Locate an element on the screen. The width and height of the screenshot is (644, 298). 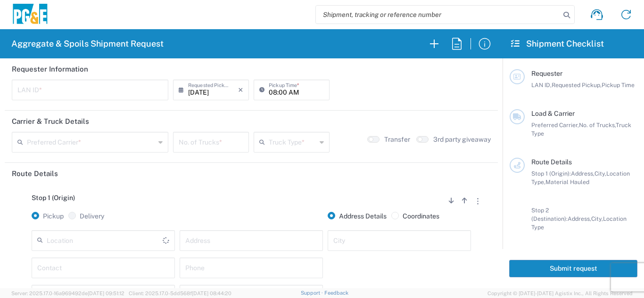
input: Shipment, tracking or reference number is located at coordinates (438, 15).